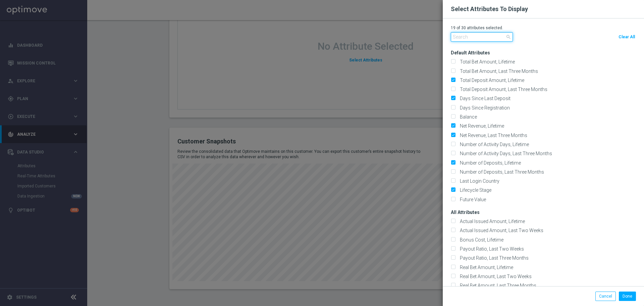 The width and height of the screenshot is (644, 306). I want to click on label: Net Revenue, Last Three Months, so click(492, 135).